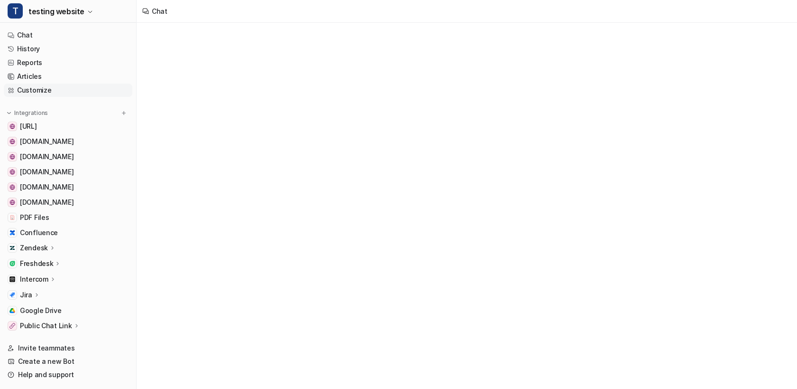 Image resolution: width=797 pixels, height=389 pixels. I want to click on img: PDF Files, so click(12, 217).